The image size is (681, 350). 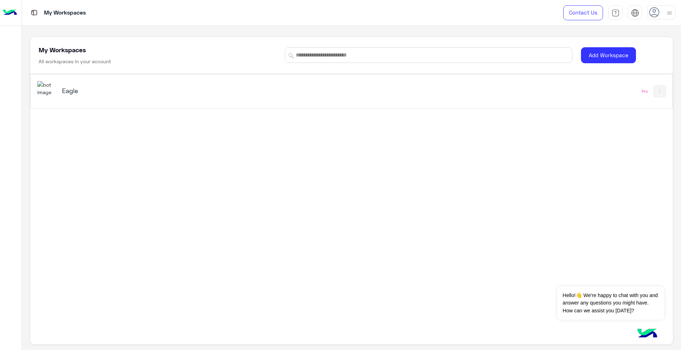 I want to click on a: tab, so click(x=616, y=13).